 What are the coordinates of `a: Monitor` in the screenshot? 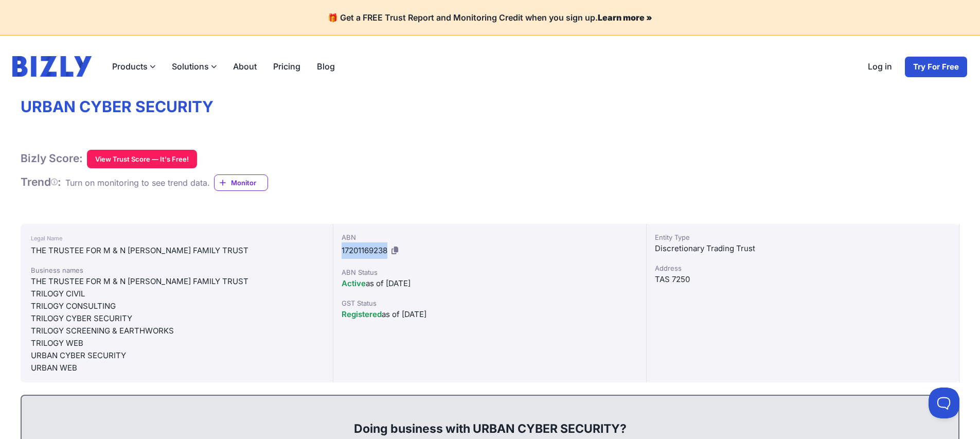 It's located at (241, 182).